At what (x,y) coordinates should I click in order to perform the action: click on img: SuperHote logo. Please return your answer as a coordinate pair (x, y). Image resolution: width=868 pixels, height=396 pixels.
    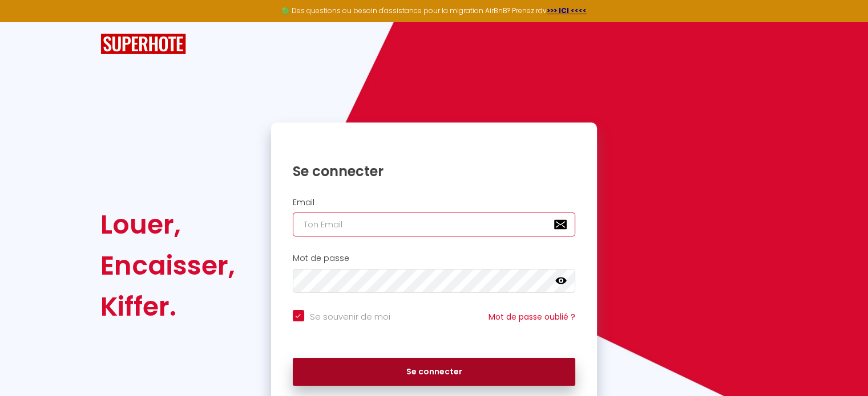
    Looking at the image, I should click on (143, 44).